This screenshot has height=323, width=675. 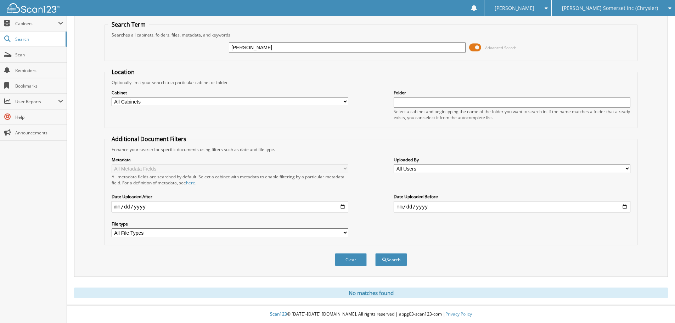 What do you see at coordinates (39, 55) in the screenshot?
I see `span: Scan` at bounding box center [39, 55].